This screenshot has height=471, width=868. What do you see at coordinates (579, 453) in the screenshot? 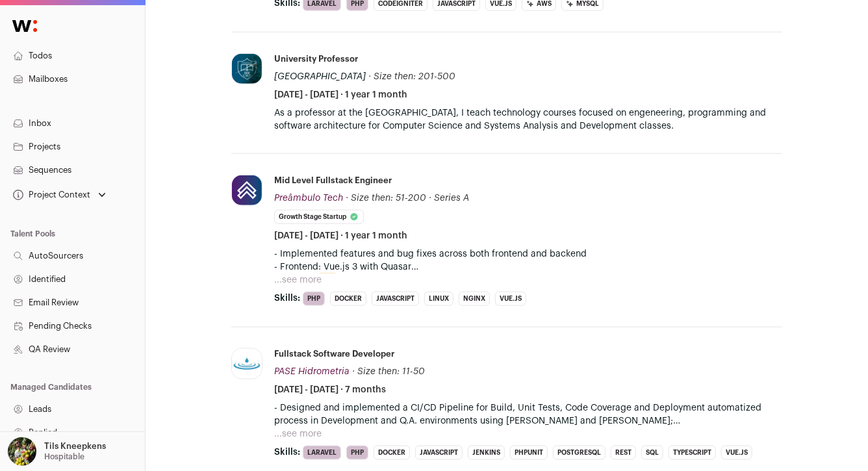
I see `li: PostgreSQL` at bounding box center [579, 453].